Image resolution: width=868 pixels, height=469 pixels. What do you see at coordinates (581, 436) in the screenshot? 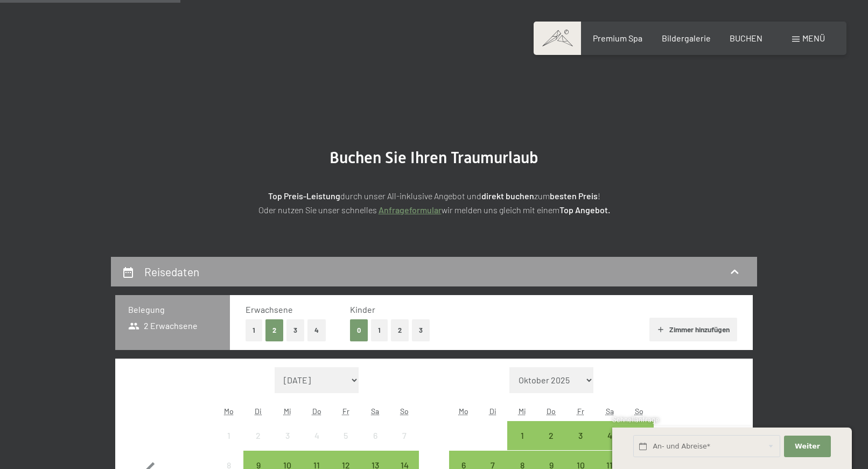
I see `div: Fri Oct 03 2025` at bounding box center [581, 436].